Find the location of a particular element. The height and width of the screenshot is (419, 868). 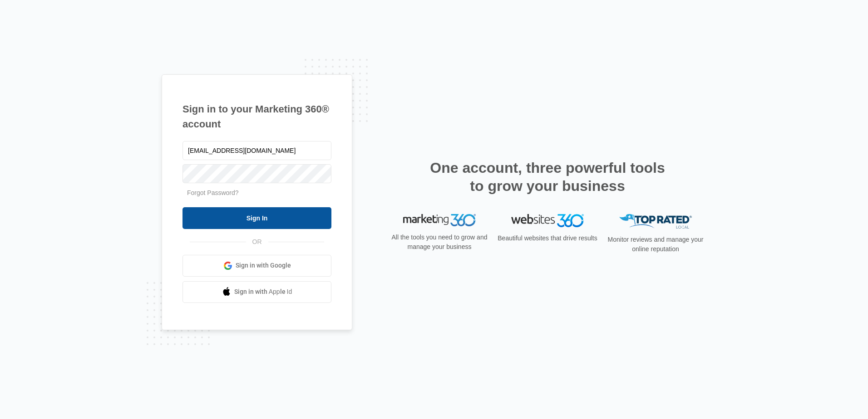

a: Sign in with Google is located at coordinates (257, 266).